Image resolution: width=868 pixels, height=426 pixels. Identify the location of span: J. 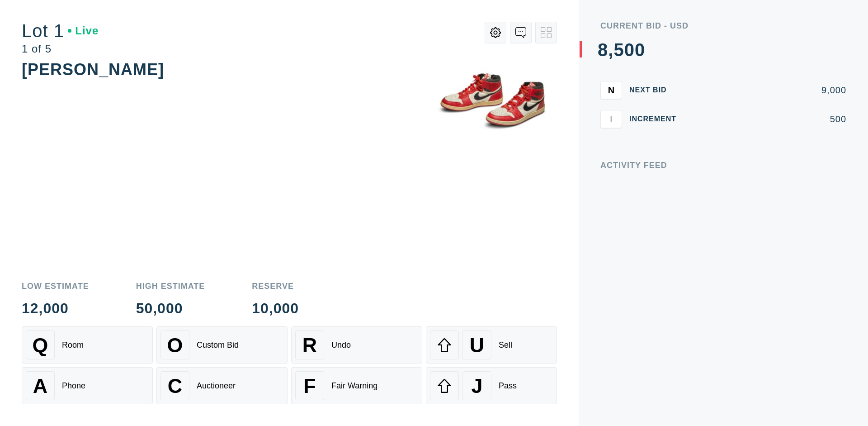
(477, 385).